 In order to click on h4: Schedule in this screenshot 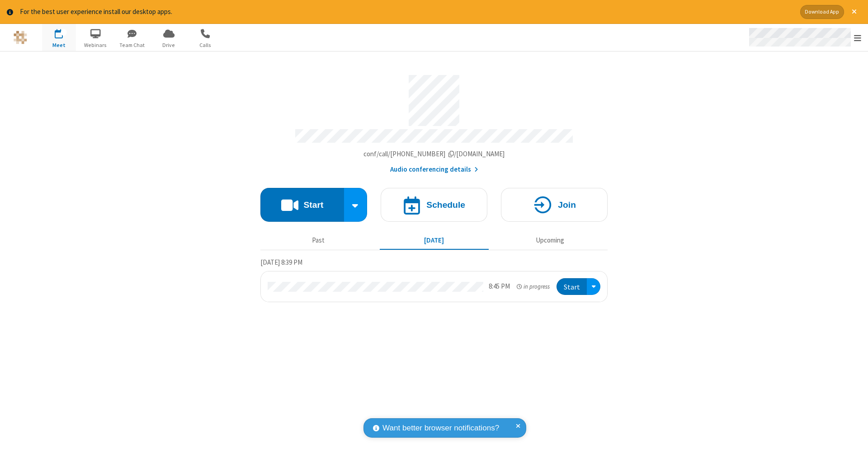, I will do `click(446, 205)`.